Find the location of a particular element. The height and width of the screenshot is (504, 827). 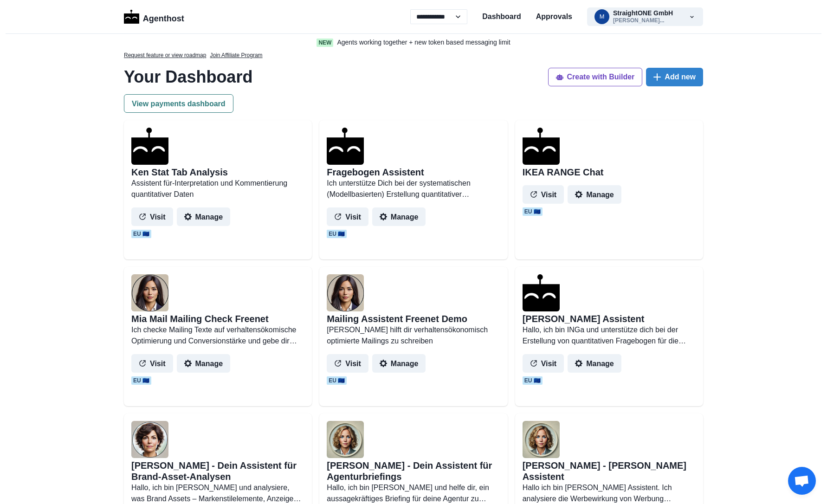

p: Assistent für-Interpretation und Kommentierung quantitativer Daten is located at coordinates (217, 189).